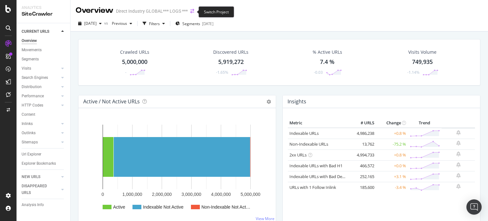  I want to click on td: -75.2 %, so click(392, 144).